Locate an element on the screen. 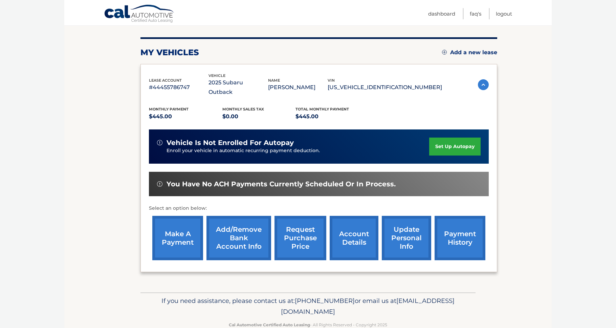 Image resolution: width=616 pixels, height=328 pixels. p: #44455786747 is located at coordinates (179, 87).